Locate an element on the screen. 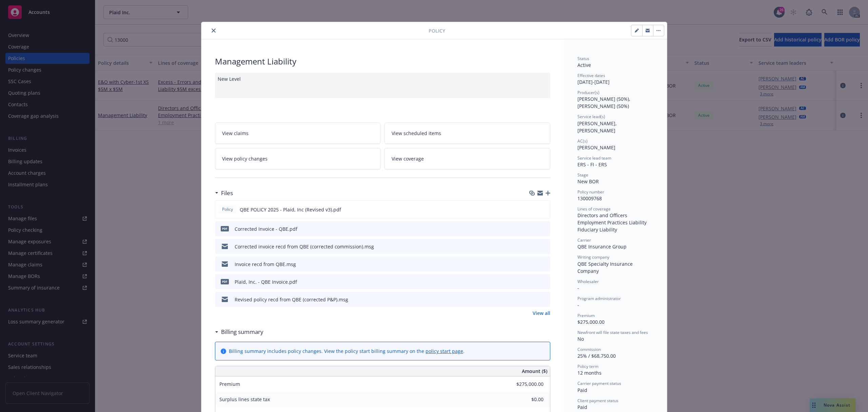  span: Producer(s) is located at coordinates (588, 93).